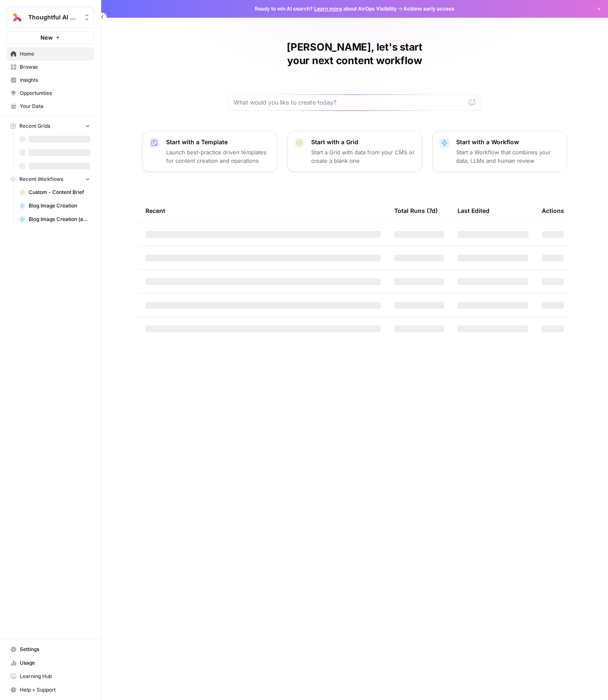  What do you see at coordinates (363, 142) in the screenshot?
I see `p: Start with a Grid` at bounding box center [363, 142].